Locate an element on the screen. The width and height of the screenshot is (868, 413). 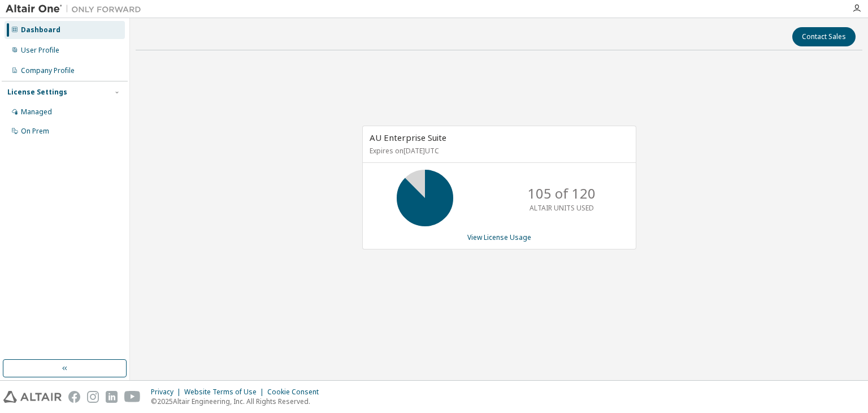
img: altair_logo.svg is located at coordinates (32, 396).